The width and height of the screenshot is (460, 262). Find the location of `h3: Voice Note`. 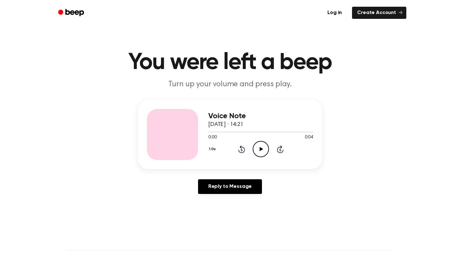

h3: Voice Note is located at coordinates (260, 116).